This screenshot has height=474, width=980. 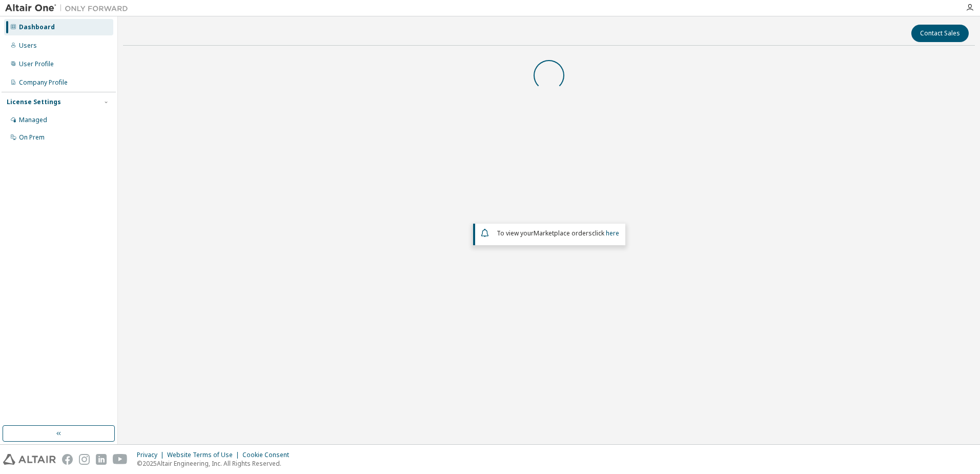 I want to click on img: linkedin.svg, so click(x=101, y=459).